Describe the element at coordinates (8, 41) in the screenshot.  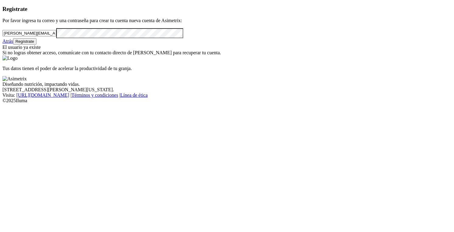
I see `a: Atrás` at that location.